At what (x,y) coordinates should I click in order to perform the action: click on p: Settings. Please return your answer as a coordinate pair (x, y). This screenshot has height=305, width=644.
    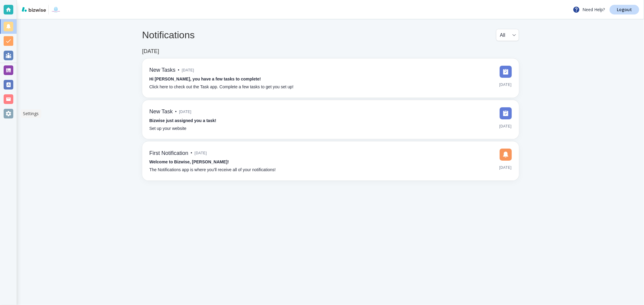
    Looking at the image, I should click on (31, 113).